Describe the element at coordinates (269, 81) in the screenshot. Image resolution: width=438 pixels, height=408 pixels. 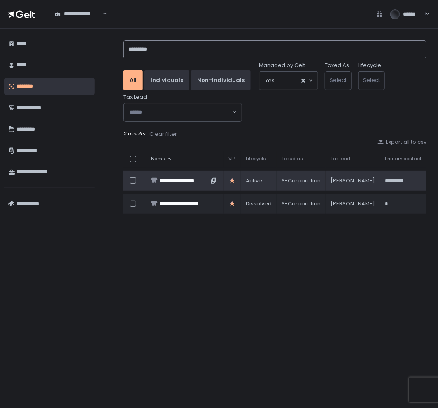
I see `span: Yes` at that location.